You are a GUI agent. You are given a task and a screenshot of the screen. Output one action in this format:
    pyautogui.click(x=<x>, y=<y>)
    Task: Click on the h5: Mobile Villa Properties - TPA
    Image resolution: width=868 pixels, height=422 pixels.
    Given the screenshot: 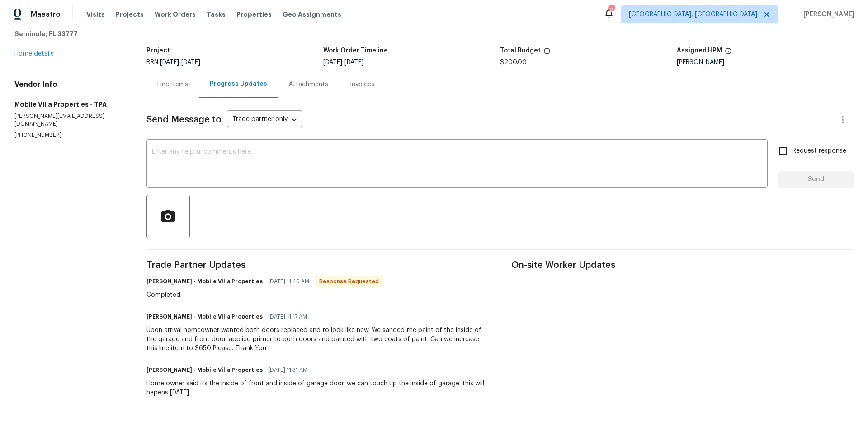 What is the action you would take?
    pyautogui.click(x=69, y=105)
    